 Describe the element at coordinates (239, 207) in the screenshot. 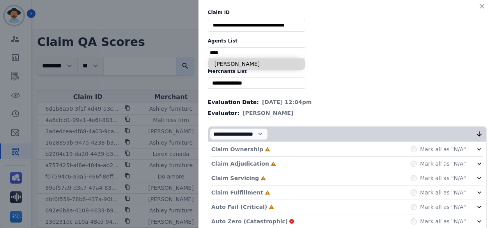

I see `p: Auto Fail (Critical)` at that location.